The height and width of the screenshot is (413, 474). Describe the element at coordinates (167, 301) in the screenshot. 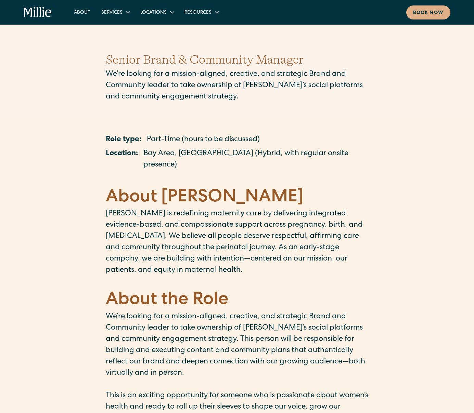

I see `strong: About the Role` at that location.